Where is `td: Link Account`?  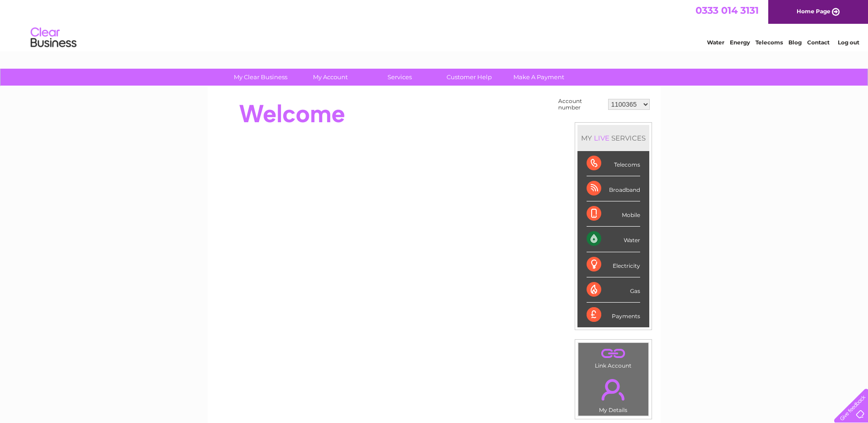 td: Link Account is located at coordinates (613, 357).